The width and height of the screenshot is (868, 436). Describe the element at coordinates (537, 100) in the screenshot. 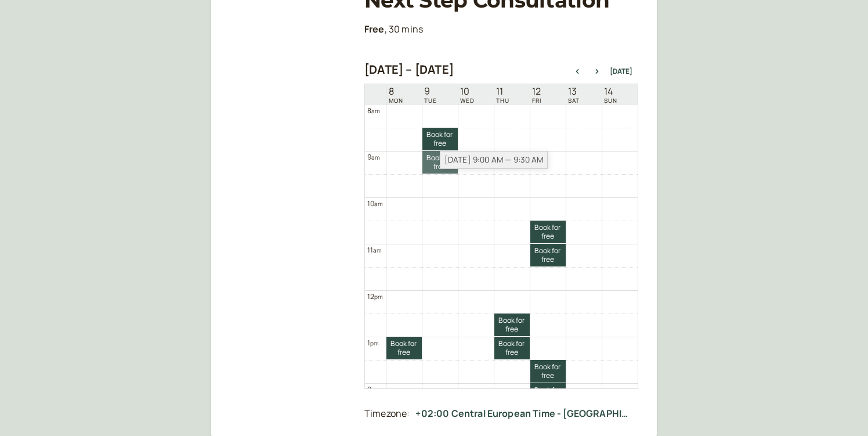

I see `span: FRI` at that location.